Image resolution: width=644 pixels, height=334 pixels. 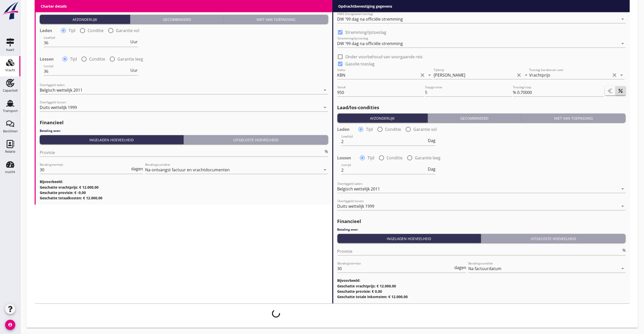 I want to click on h3: Geschatte totaalkosten: € 12.000,00, so click(x=184, y=198).